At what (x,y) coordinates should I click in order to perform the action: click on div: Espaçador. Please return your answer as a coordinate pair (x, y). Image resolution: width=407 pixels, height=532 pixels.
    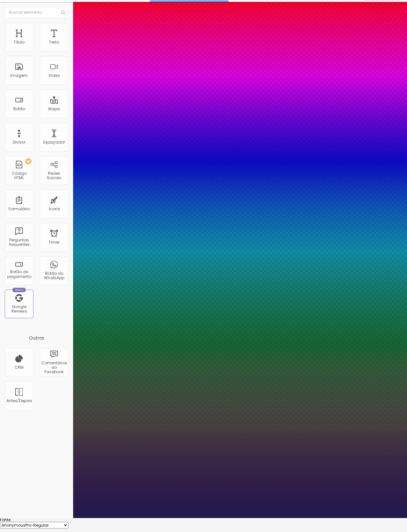
    Looking at the image, I should click on (54, 143).